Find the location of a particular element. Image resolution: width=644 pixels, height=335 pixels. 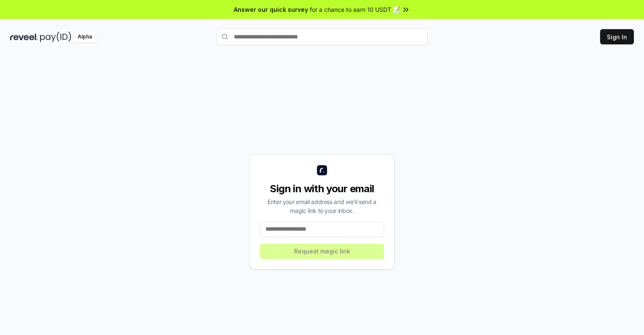

img: pay_id is located at coordinates (56, 37).